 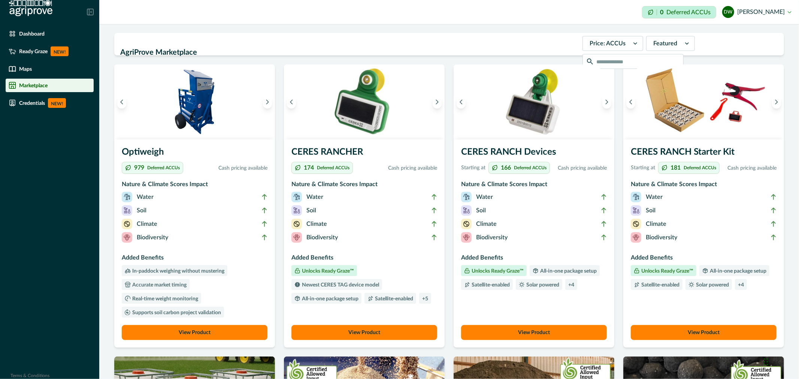 I want to click on p: Ready Graze, so click(x=33, y=51).